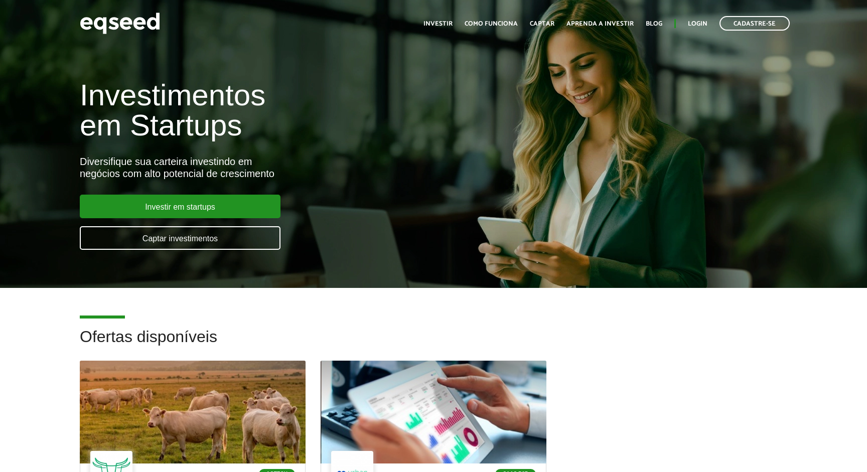  Describe the element at coordinates (180, 206) in the screenshot. I see `a: Investir em startups` at that location.